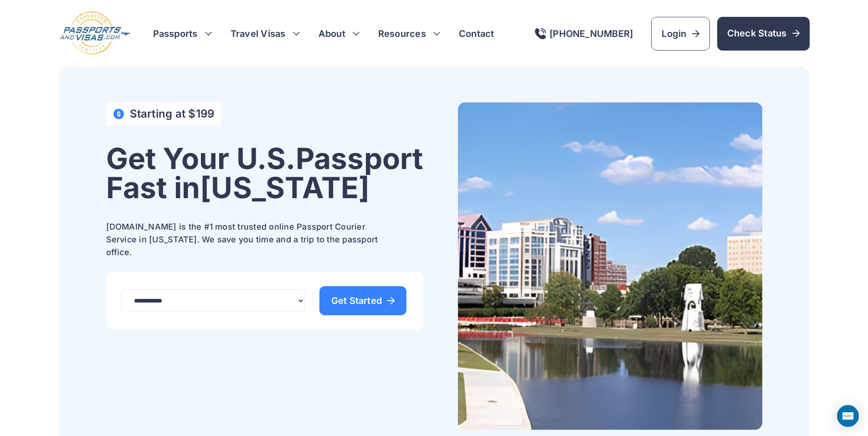 The image size is (868, 436). I want to click on span: Check Status, so click(763, 33).